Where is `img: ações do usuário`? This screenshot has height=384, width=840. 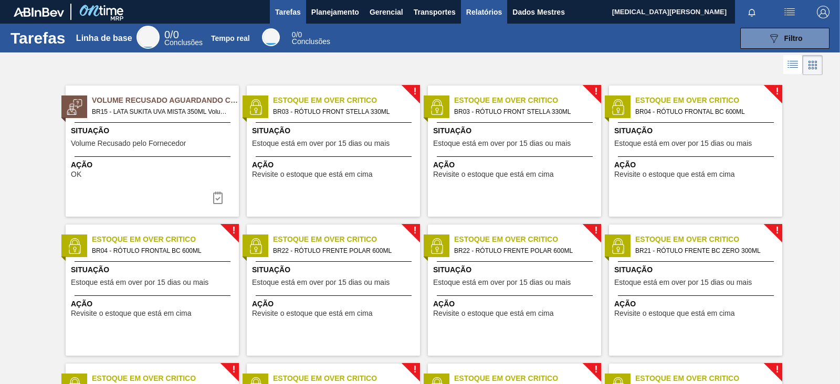
img: ações do usuário is located at coordinates (790, 12).